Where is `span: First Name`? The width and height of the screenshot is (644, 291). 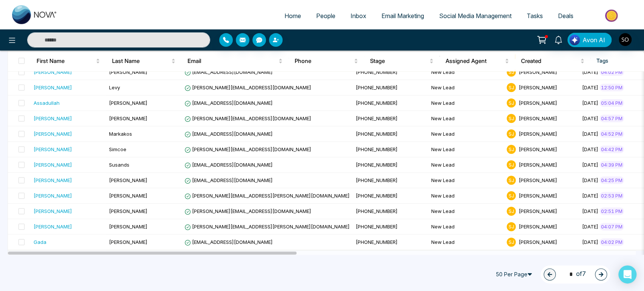
span: First Name is located at coordinates (65, 61).